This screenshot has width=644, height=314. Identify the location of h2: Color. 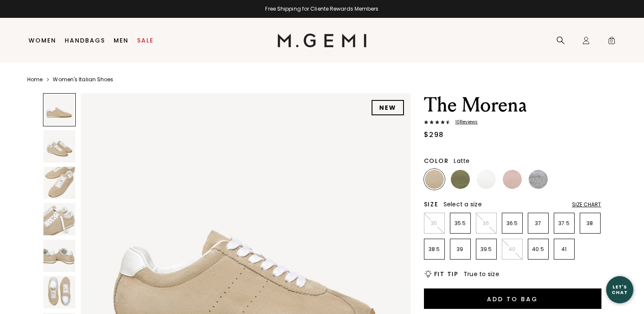
(436, 161).